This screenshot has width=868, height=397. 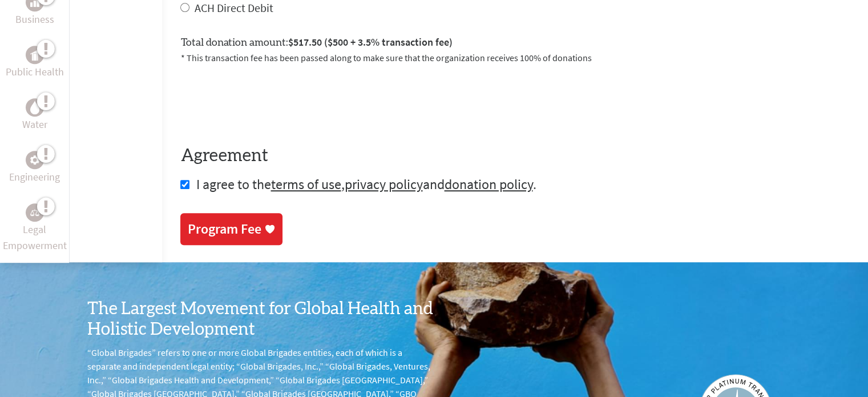 I want to click on a: Public HealthPublic Health, so click(x=34, y=63).